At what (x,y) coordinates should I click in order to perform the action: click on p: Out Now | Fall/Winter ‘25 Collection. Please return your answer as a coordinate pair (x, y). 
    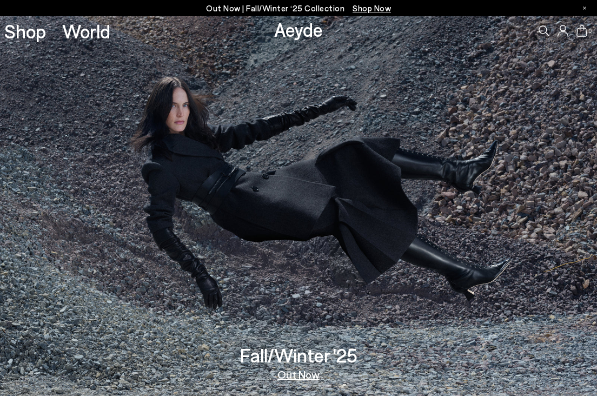
    Looking at the image, I should click on (299, 8).